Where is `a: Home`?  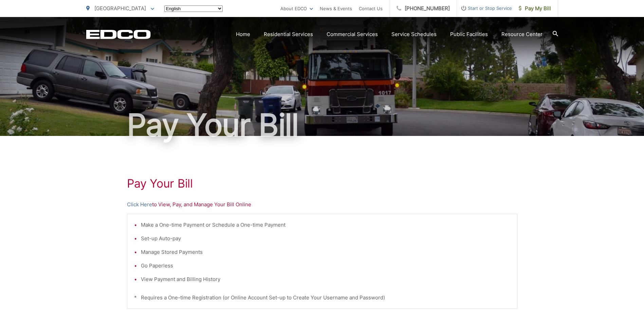 a: Home is located at coordinates (243, 34).